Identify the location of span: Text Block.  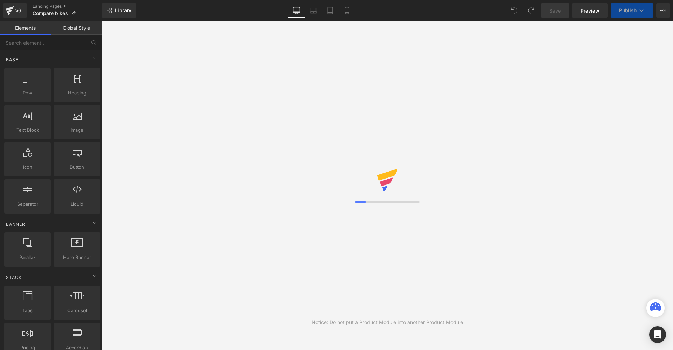
(27, 130).